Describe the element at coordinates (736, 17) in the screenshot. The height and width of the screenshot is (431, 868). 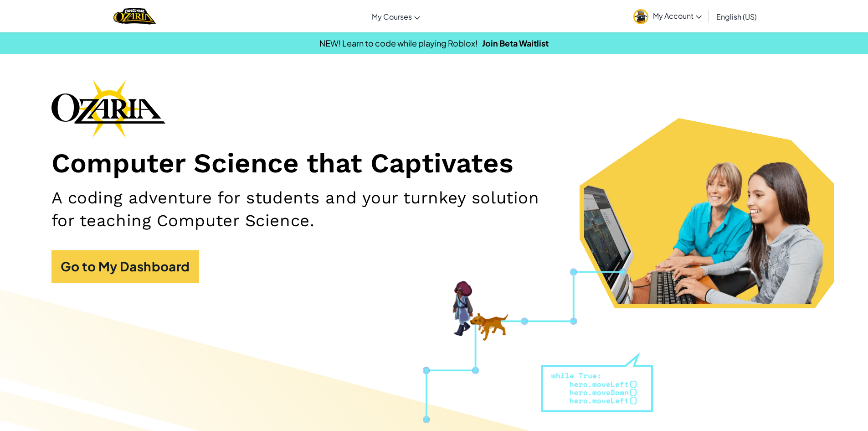
I see `span: English (US)` at that location.